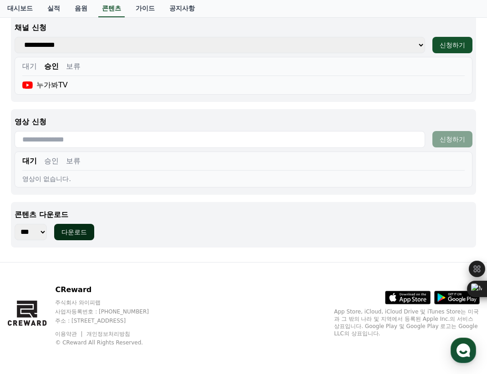 This screenshot has width=487, height=374. I want to click on p: CReward, so click(111, 290).